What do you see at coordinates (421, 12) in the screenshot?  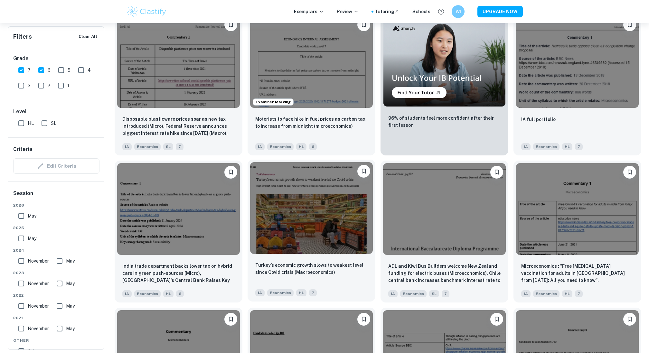 I see `a: Schools` at bounding box center [421, 12].